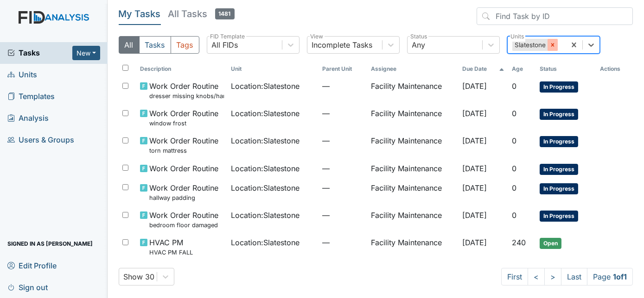 Image resolution: width=644 pixels, height=298 pixels. I want to click on strong: 1 of 1, so click(620, 277).